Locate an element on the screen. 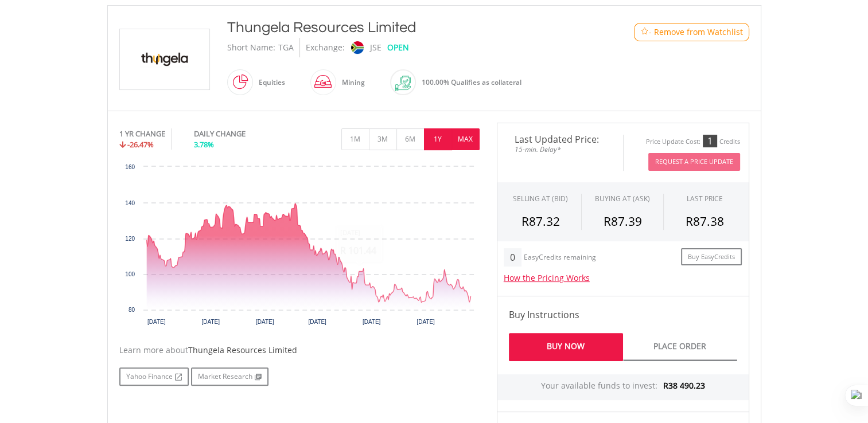 This screenshot has height=423, width=868. span: R87.32 is located at coordinates (541, 221).